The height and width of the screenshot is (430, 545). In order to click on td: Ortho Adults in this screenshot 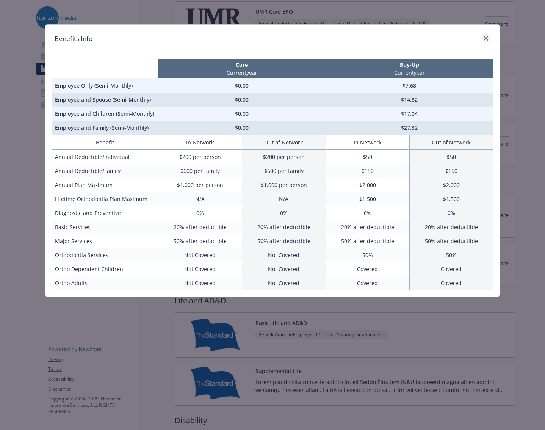, I will do `click(105, 283)`.